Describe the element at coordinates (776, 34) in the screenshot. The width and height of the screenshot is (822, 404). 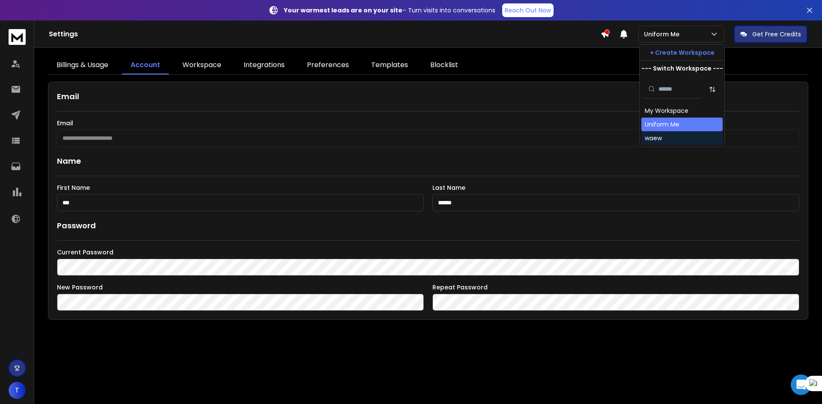
I see `p: Get Free Credits` at that location.